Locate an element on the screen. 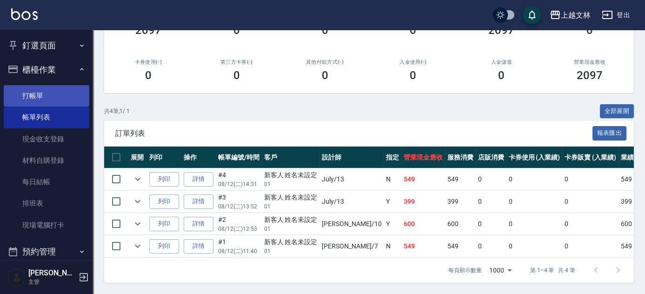  div: 上越文林 is located at coordinates (576, 15).